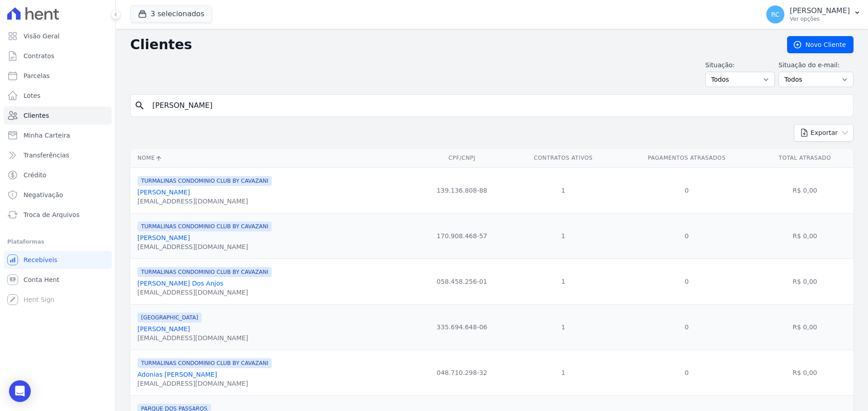 The width and height of the screenshot is (868, 411). I want to click on span: Clientes, so click(36, 116).